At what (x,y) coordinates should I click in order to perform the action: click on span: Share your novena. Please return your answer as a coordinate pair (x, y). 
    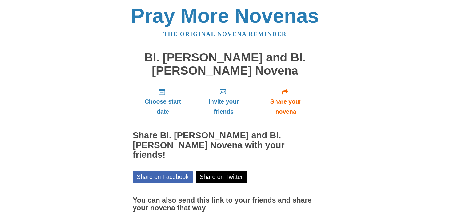
    Looking at the image, I should click on (285, 107).